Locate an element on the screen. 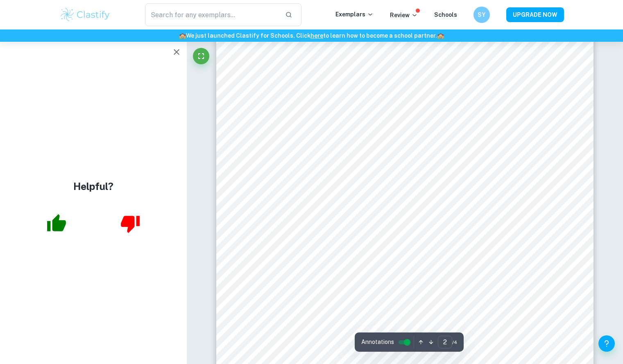  button: UPGRADE NOW is located at coordinates (535, 15).